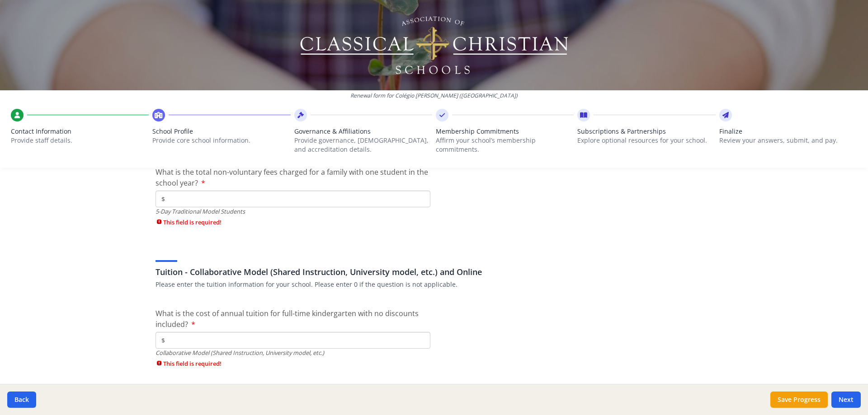 This screenshot has width=868, height=415. Describe the element at coordinates (221, 131) in the screenshot. I see `span: School Profile` at that location.